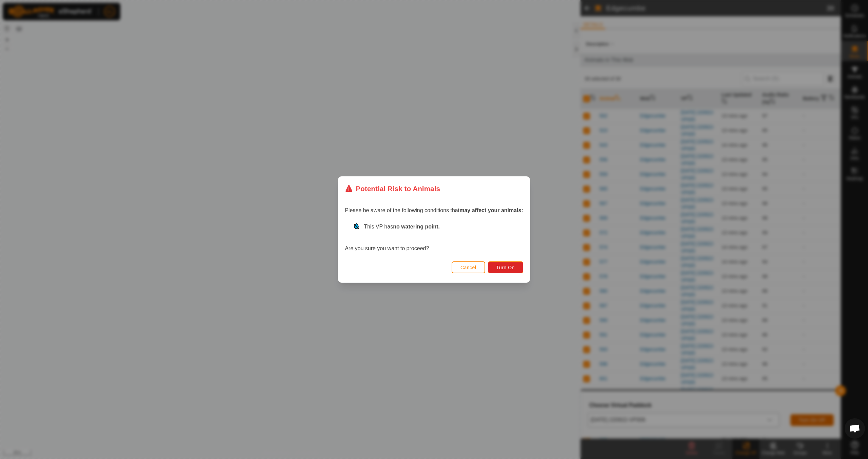  I want to click on strong: may affect your animals:, so click(492, 210).